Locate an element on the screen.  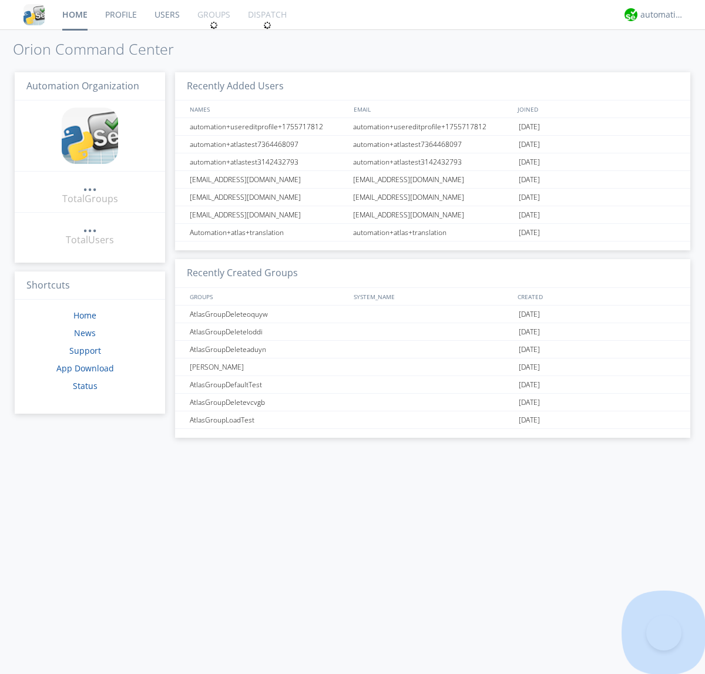
h3: Recently Added Users is located at coordinates (432, 86).